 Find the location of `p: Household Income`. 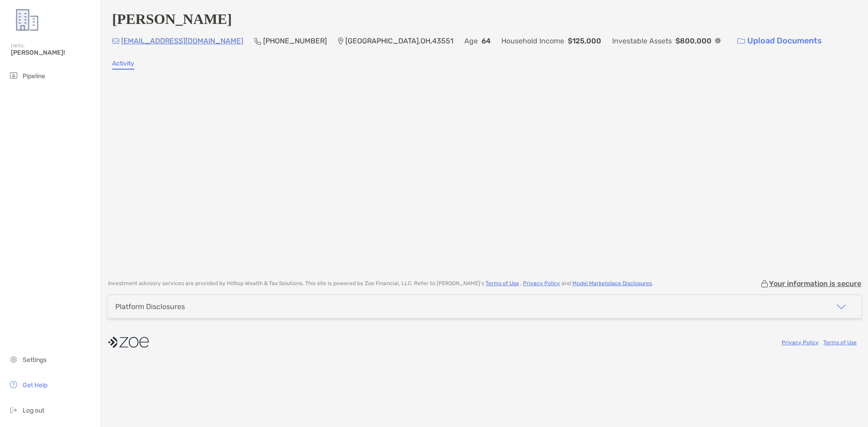

p: Household Income is located at coordinates (533, 41).